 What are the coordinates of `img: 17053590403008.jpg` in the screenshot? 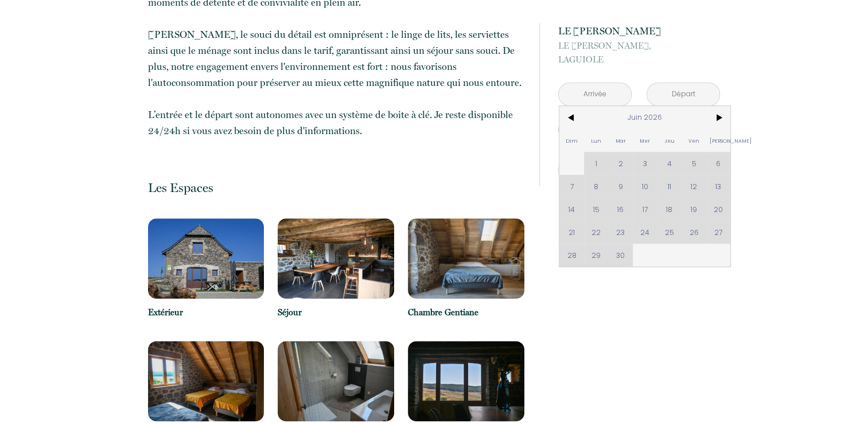 It's located at (206, 259).